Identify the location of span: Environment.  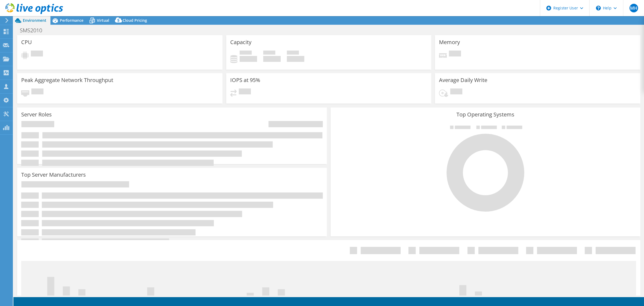
(35, 20).